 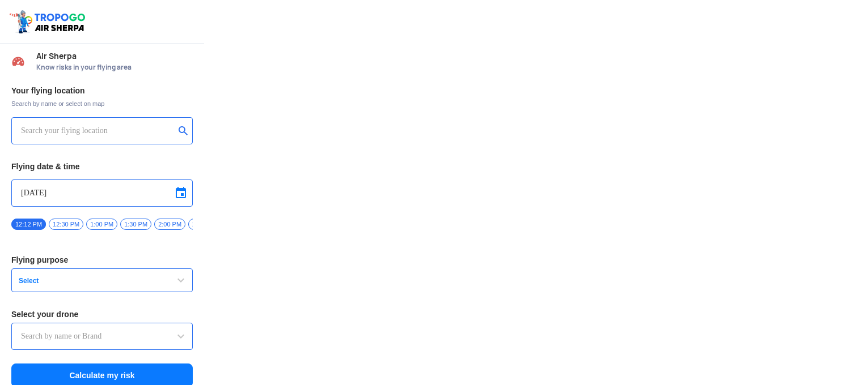 What do you see at coordinates (102, 104) in the screenshot?
I see `span: Search by name or select on map` at bounding box center [102, 104].